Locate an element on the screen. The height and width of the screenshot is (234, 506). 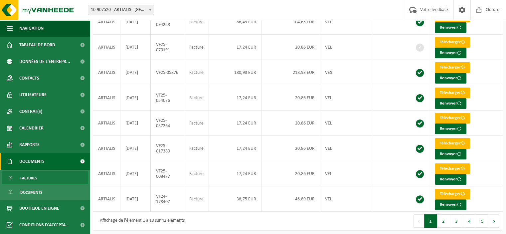
button: 2 is located at coordinates (443, 221).